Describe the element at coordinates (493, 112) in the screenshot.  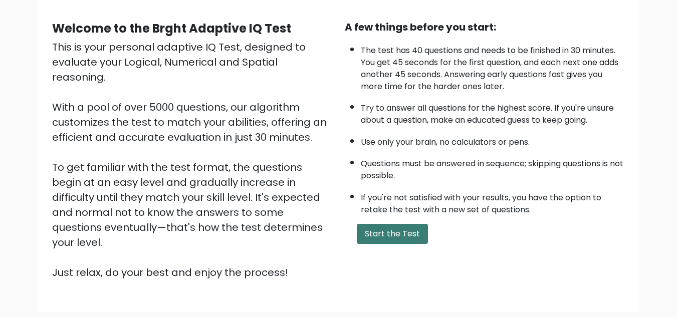
I see `li: Try to answer all questions for the highest score. If you're unsure about a question, make an edu...` at that location.